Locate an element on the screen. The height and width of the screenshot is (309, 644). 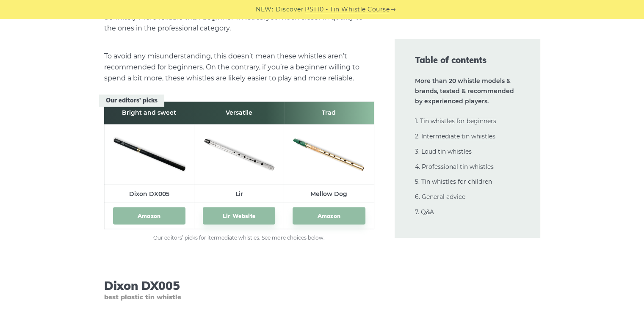
a: 4. Professional tin whistles is located at coordinates (455, 167).